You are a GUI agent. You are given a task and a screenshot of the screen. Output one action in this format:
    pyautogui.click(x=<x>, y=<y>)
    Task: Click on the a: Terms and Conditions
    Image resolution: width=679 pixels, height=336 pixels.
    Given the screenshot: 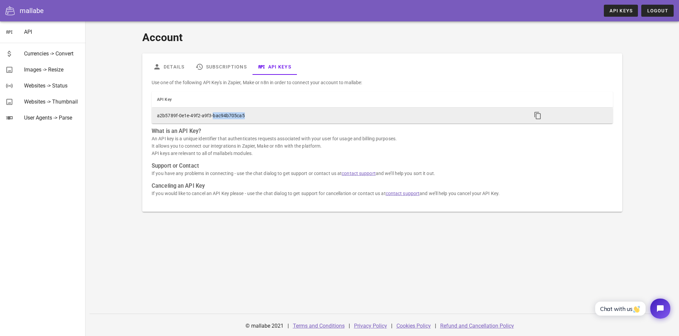 What is the action you would take?
    pyautogui.click(x=319, y=326)
    